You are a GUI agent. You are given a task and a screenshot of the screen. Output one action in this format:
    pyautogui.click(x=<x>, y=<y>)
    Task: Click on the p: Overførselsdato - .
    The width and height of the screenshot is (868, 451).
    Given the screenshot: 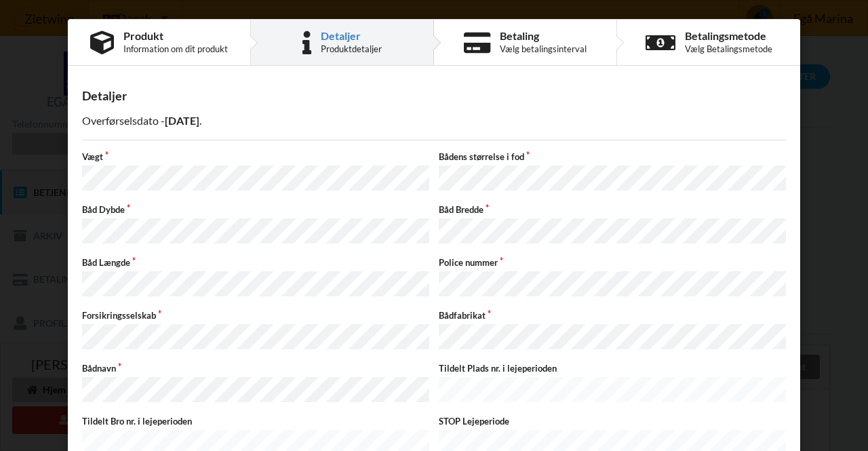 What is the action you would take?
    pyautogui.click(x=434, y=120)
    